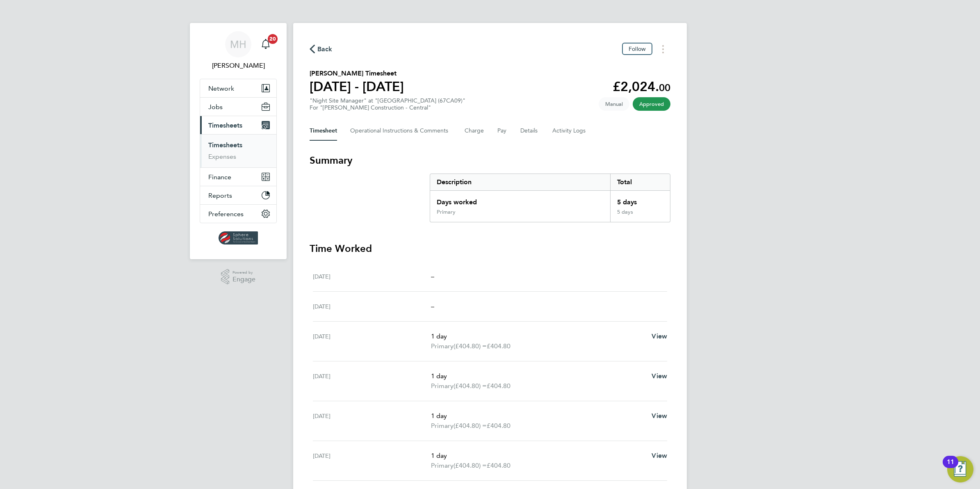 This screenshot has height=489, width=980. I want to click on span: This timesheet has been approved., so click(652, 104).